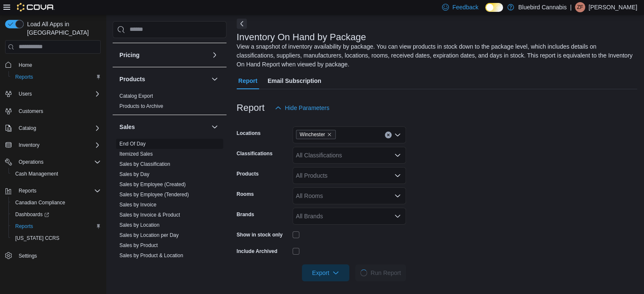  I want to click on span: Run Report, so click(385, 273).